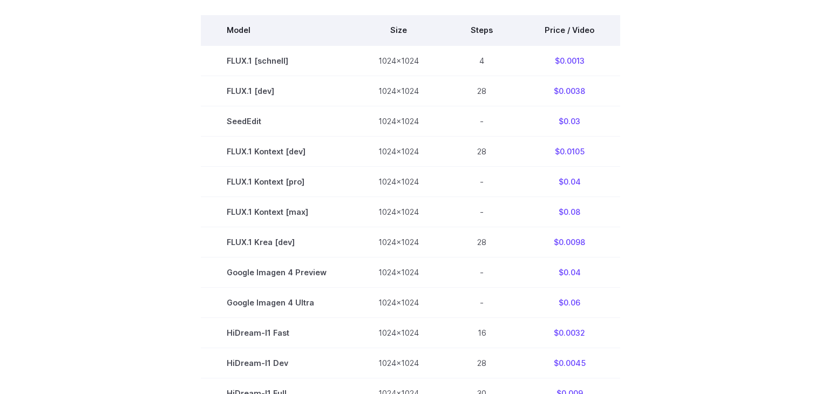 This screenshot has height=394, width=821. Describe the element at coordinates (481, 333) in the screenshot. I see `td: 16` at that location.